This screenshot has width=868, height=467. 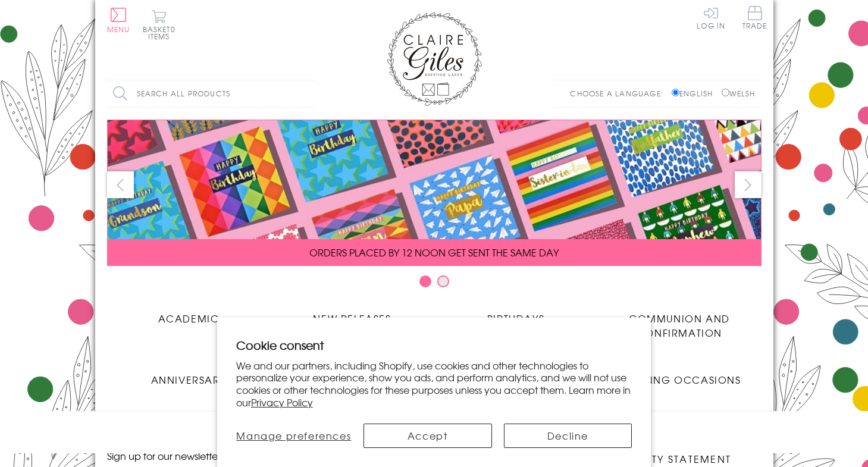 What do you see at coordinates (516, 313) in the screenshot?
I see `a: Birthdays` at bounding box center [516, 313].